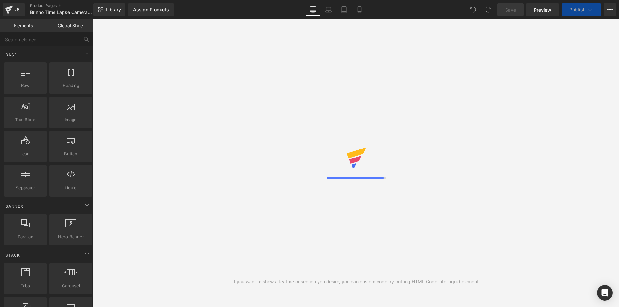 The height and width of the screenshot is (307, 619). I want to click on span: Hero Banner, so click(71, 237).